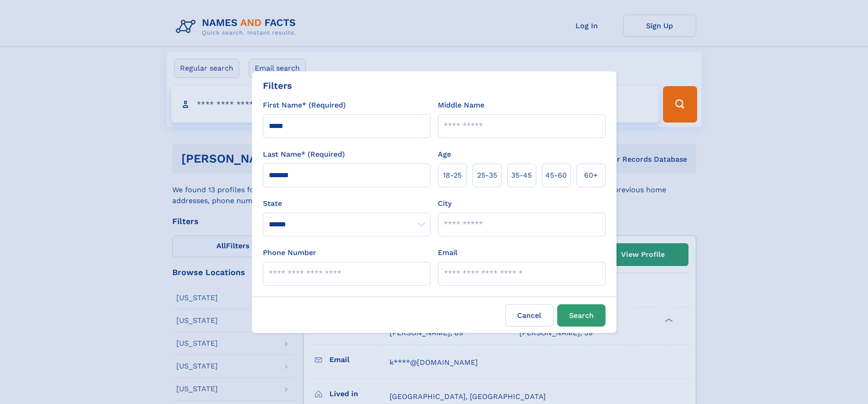  Describe the element at coordinates (445, 203) in the screenshot. I see `label: City` at that location.